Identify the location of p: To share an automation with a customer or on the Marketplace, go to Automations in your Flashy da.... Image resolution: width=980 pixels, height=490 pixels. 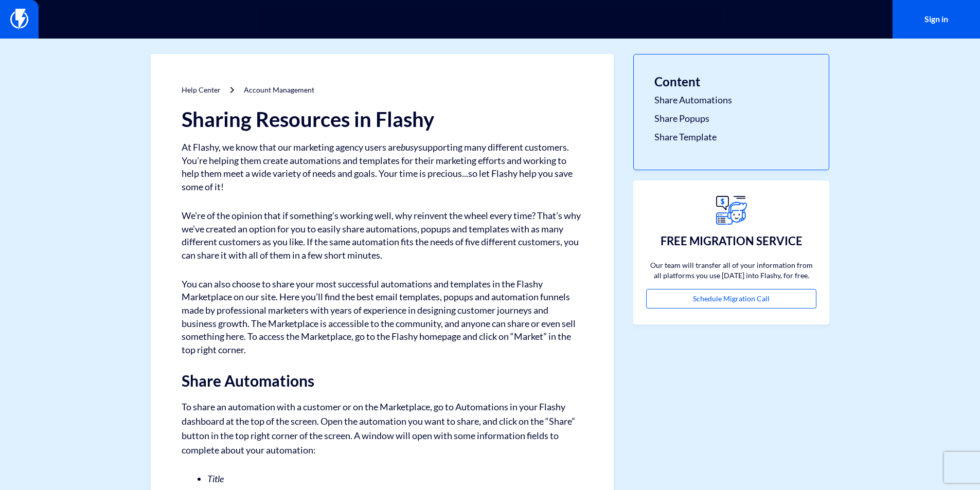
(382, 428).